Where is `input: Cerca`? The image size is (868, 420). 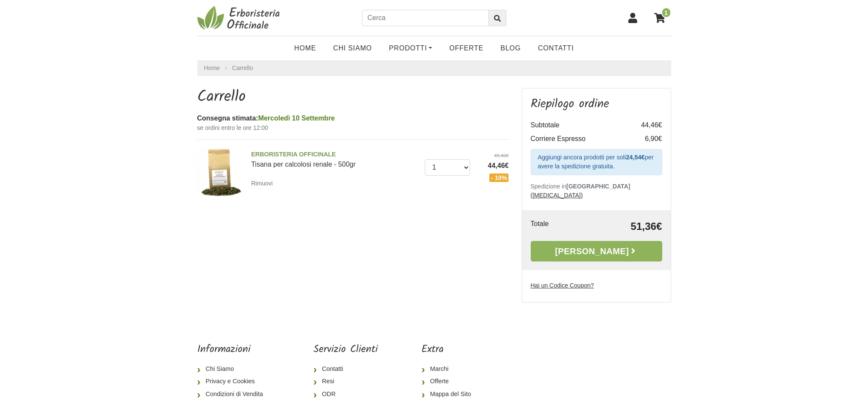
input: Cerca is located at coordinates (425, 18).